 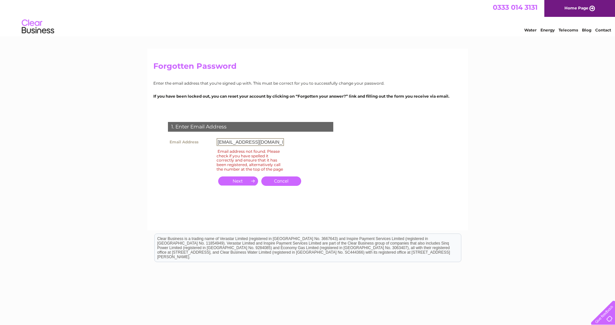 What do you see at coordinates (250, 160) in the screenshot?
I see `div: Email address not found. Please check if you have spelled it correctly and ensure that it has bee...` at bounding box center [250, 160].